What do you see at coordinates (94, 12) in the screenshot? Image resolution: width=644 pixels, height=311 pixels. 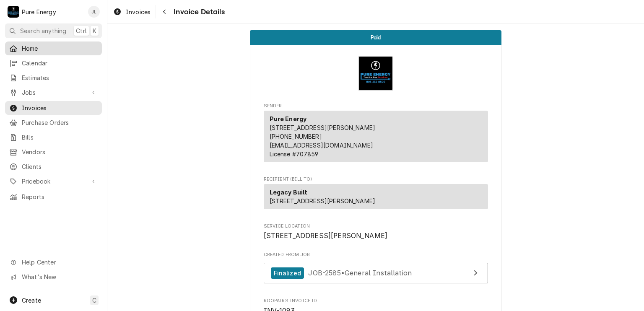 I see `div: James Linnenkamp's Avatar` at bounding box center [94, 12].